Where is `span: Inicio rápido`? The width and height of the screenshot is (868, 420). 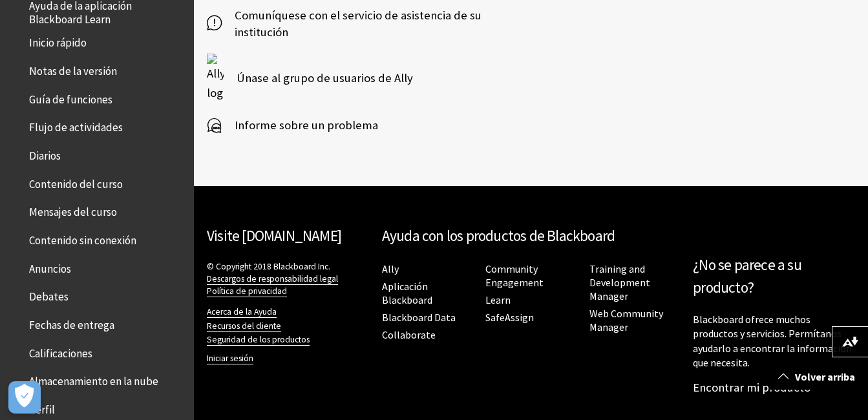
span: Inicio rápido is located at coordinates (57, 41).